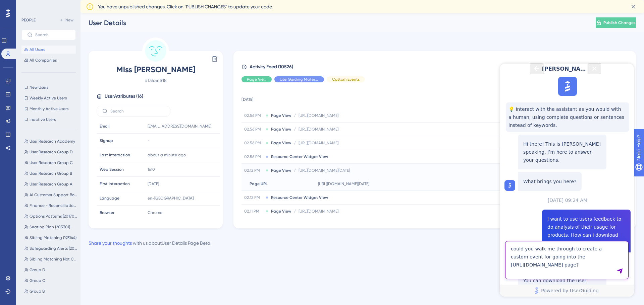 The height and width of the screenshot is (305, 644). Describe the element at coordinates (49, 61) in the screenshot. I see `button: All Companies` at that location.